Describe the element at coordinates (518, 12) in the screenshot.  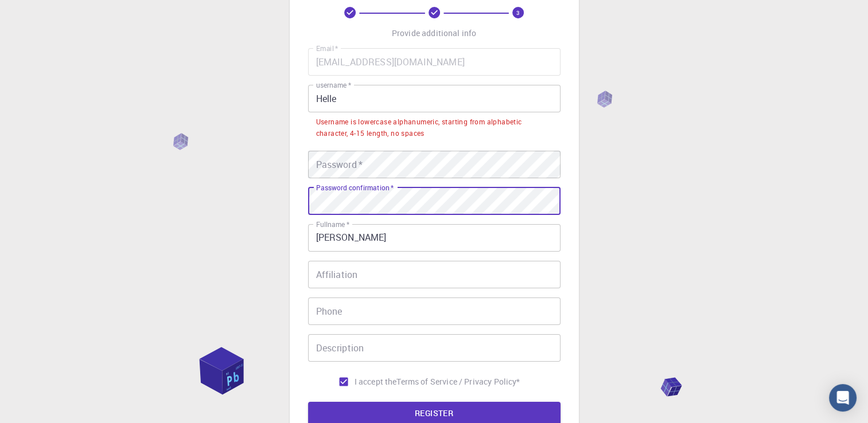
I see `text: 3` at that location.